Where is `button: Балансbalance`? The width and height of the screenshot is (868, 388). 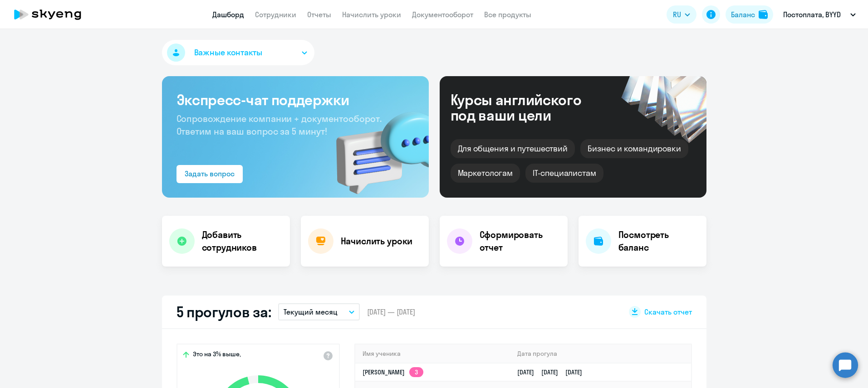
button: Балансbalance is located at coordinates (749, 14).